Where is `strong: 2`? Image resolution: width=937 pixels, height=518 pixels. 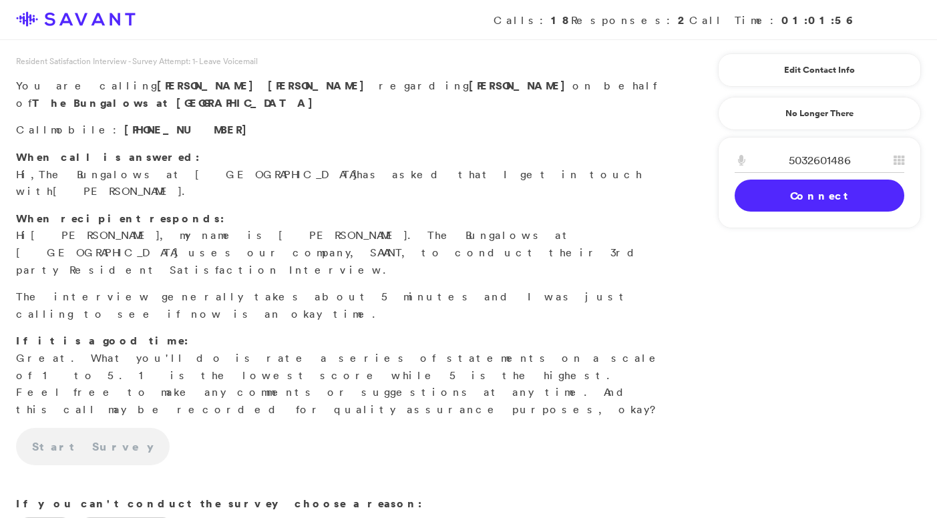
strong: 2 is located at coordinates (683, 20).